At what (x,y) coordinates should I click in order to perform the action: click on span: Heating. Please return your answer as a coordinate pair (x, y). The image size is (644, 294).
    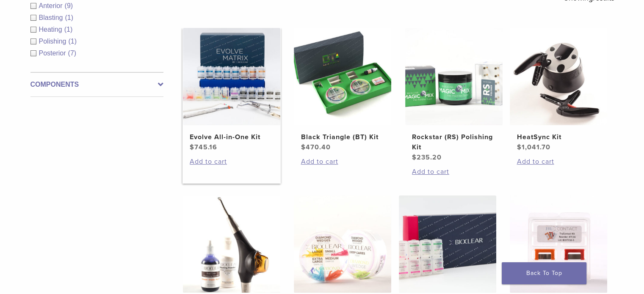
    Looking at the image, I should click on (52, 29).